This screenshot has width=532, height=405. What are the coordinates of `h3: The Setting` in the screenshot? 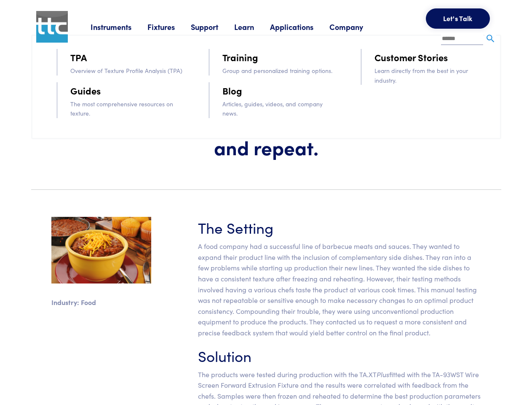 It's located at (339, 227).